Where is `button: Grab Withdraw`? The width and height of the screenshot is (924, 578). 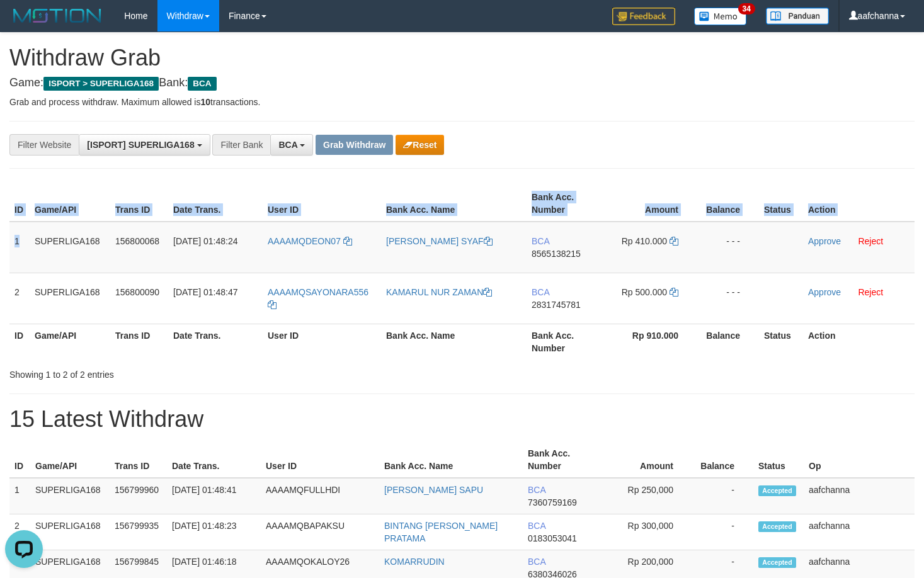
button: Grab Withdraw is located at coordinates (353, 145).